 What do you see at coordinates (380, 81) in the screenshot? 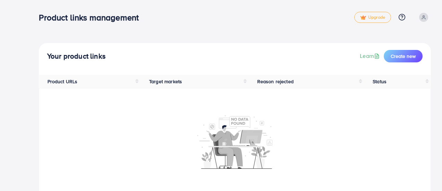
I see `span: Status` at bounding box center [380, 81].